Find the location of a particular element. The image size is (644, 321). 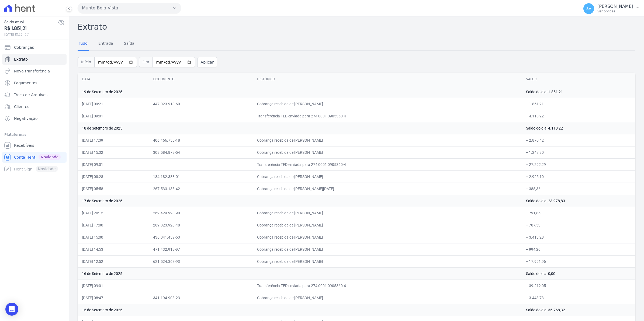

h2: Extrato is located at coordinates (357, 27).